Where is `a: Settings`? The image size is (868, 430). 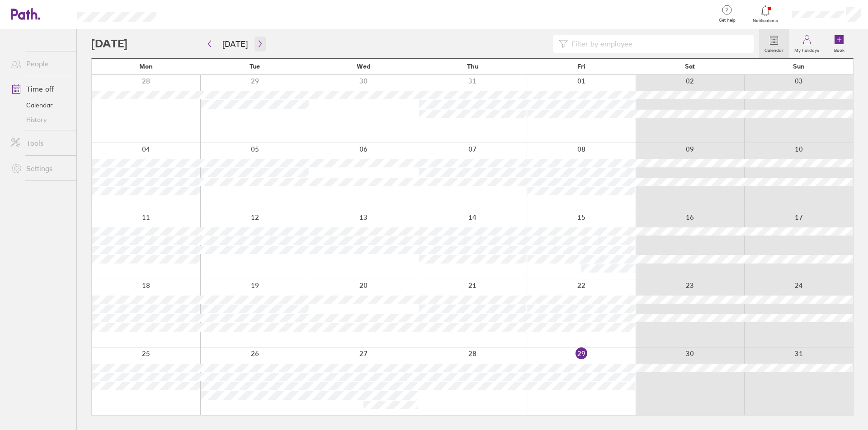
a: Settings is located at coordinates (40, 169).